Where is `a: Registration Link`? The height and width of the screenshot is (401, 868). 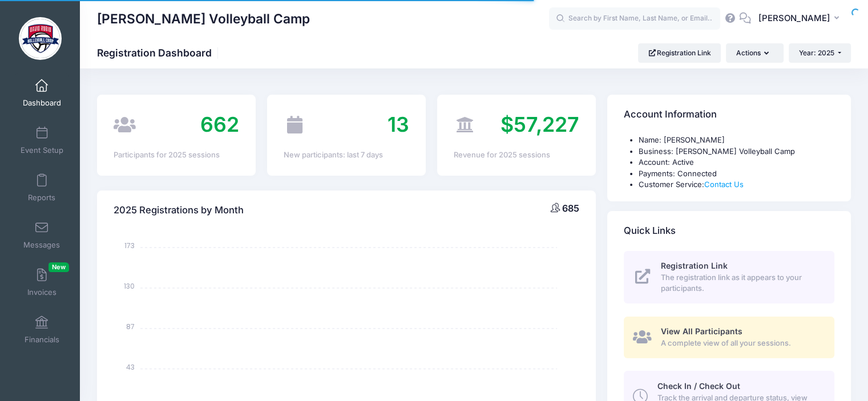 a: Registration Link is located at coordinates (679, 53).